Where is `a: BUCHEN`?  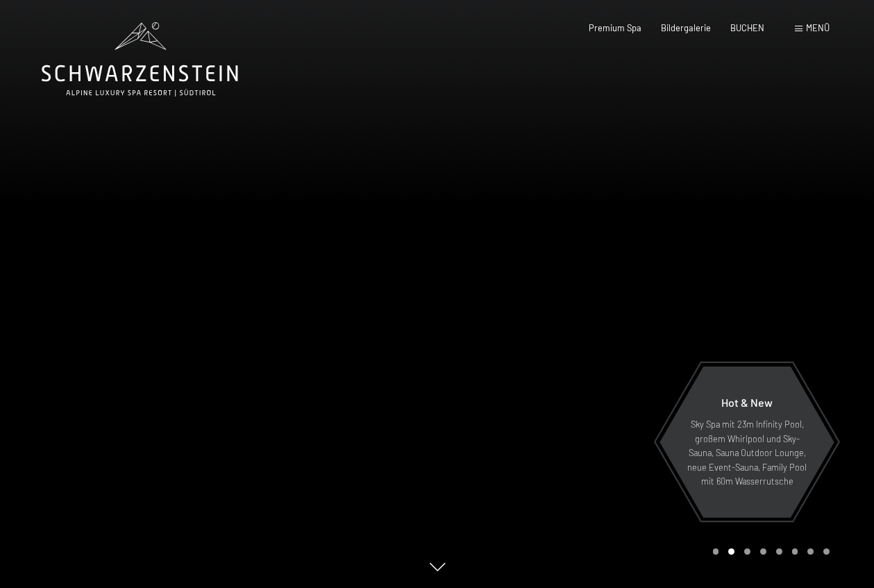
a: BUCHEN is located at coordinates (747, 28).